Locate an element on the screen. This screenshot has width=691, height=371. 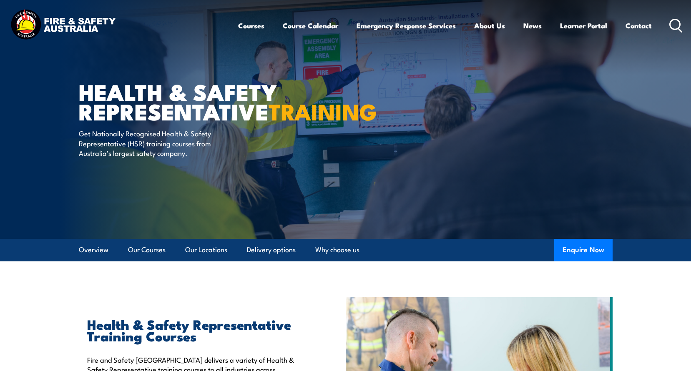
a: Delivery options is located at coordinates (271, 250).